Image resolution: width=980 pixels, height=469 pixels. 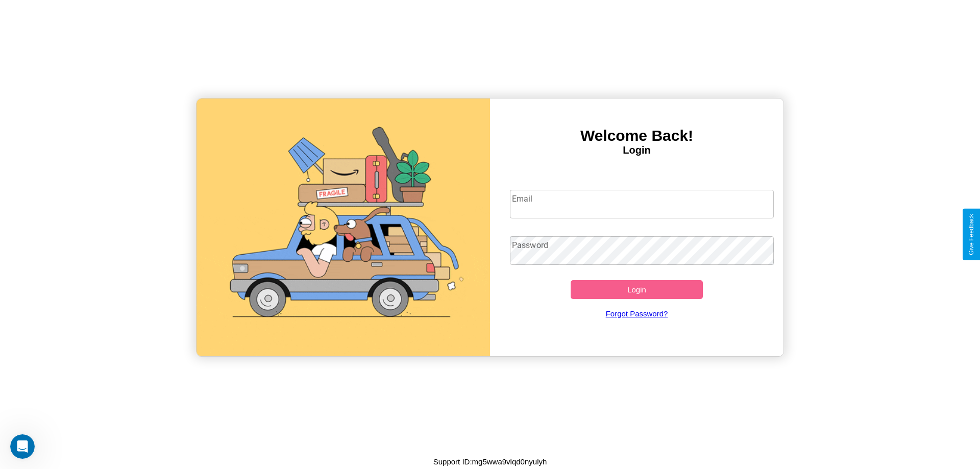 I want to click on h4: Login, so click(x=637, y=150).